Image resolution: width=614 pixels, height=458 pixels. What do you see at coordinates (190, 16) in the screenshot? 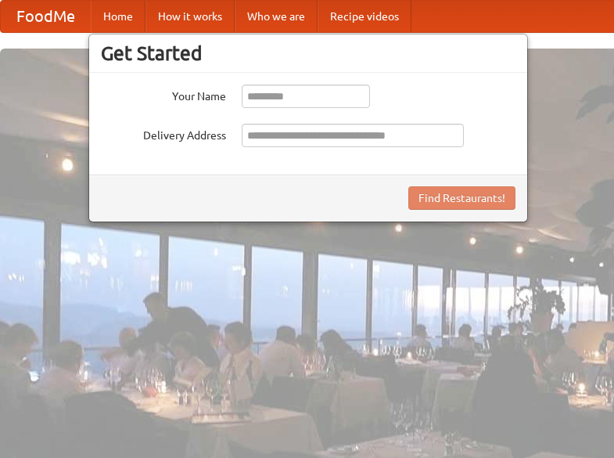
I see `a: How it works` at bounding box center [190, 16].